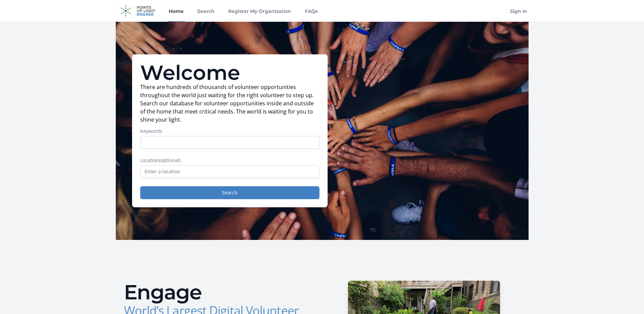 This screenshot has width=644, height=314. What do you see at coordinates (230, 171) in the screenshot?
I see `input: Enter a location` at bounding box center [230, 171].